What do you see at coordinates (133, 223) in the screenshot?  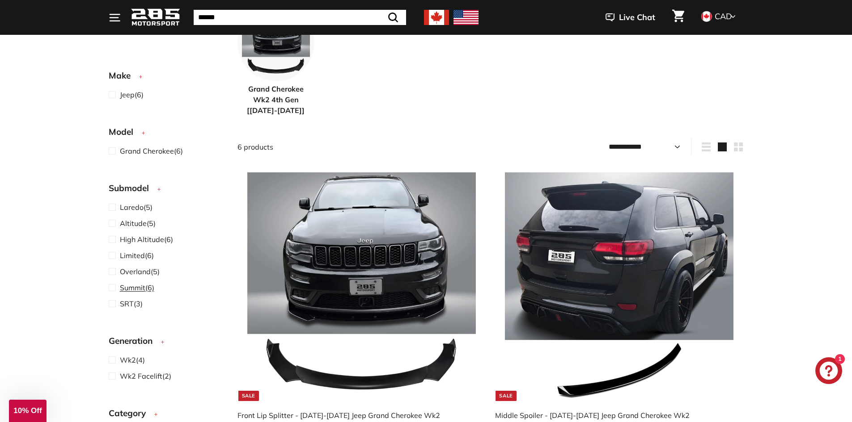 I see `span: Altitude` at bounding box center [133, 223].